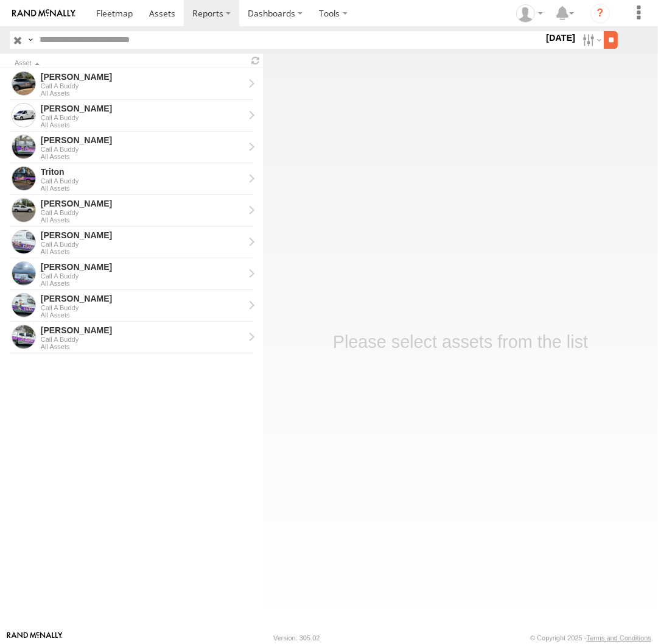  Describe the element at coordinates (530, 13) in the screenshot. I see `div: Helen Mason` at that location.